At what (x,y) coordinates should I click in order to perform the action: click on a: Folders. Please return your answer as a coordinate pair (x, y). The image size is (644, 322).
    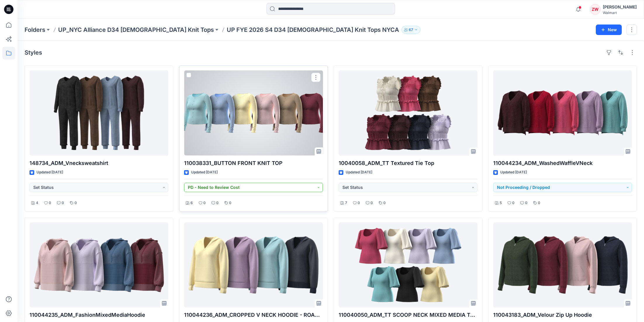
    Looking at the image, I should click on (35, 30).